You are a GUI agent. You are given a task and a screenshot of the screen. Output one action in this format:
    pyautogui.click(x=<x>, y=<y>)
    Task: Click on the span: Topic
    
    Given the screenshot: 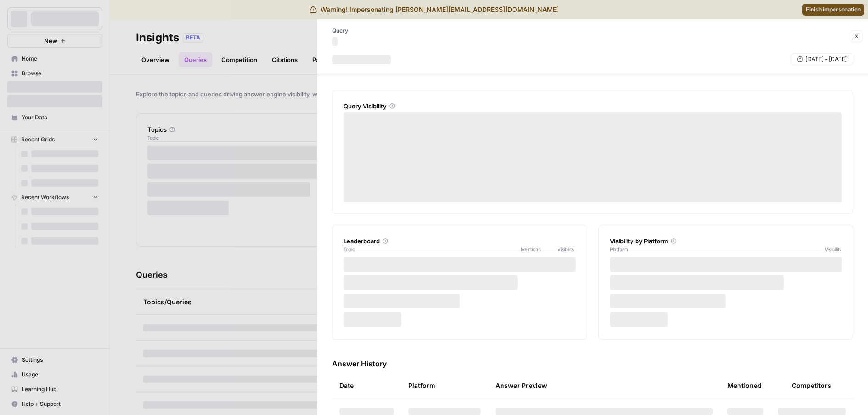 What is the action you would take?
    pyautogui.click(x=433, y=250)
    